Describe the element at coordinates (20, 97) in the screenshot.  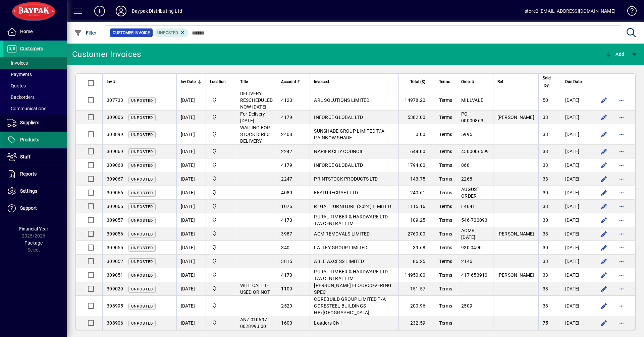
I see `span: Backorders` at that location.